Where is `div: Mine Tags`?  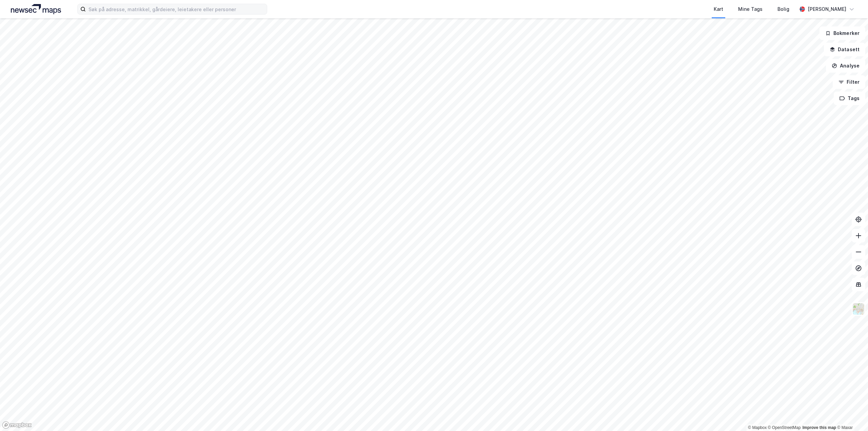
div: Mine Tags is located at coordinates (750, 9).